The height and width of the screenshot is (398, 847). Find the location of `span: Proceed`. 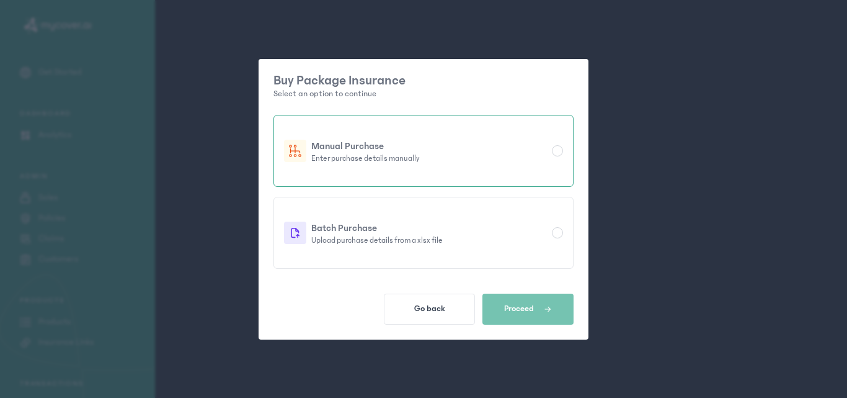

span: Proceed is located at coordinates (519, 308).